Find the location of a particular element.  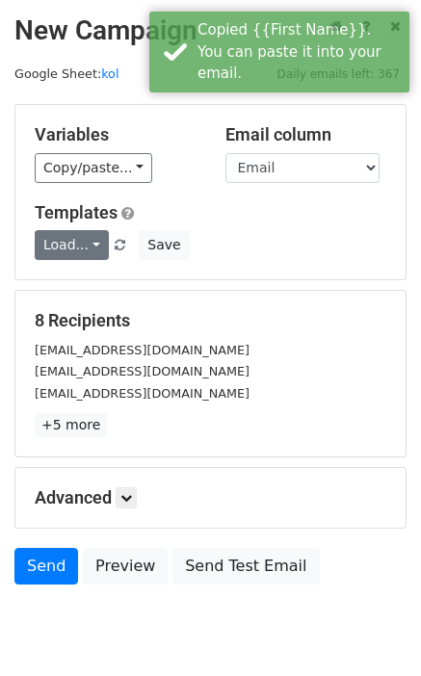

a: Send is located at coordinates (46, 566).